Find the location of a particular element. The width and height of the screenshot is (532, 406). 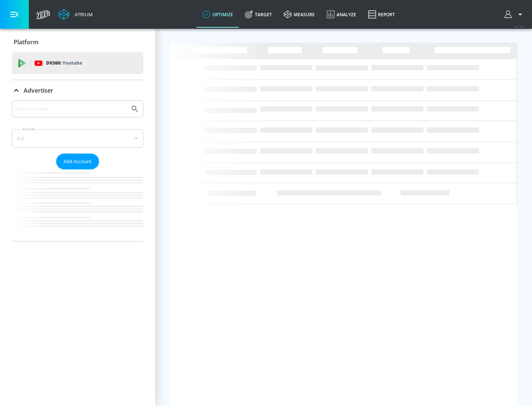

a: Analyze is located at coordinates (342, 14).